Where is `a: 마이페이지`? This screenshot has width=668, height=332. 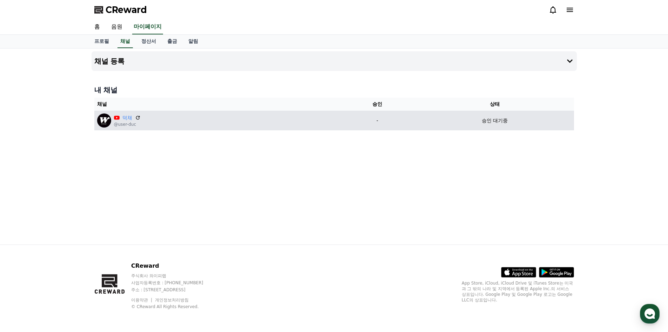
a: 마이페이지 is located at coordinates (148, 27).